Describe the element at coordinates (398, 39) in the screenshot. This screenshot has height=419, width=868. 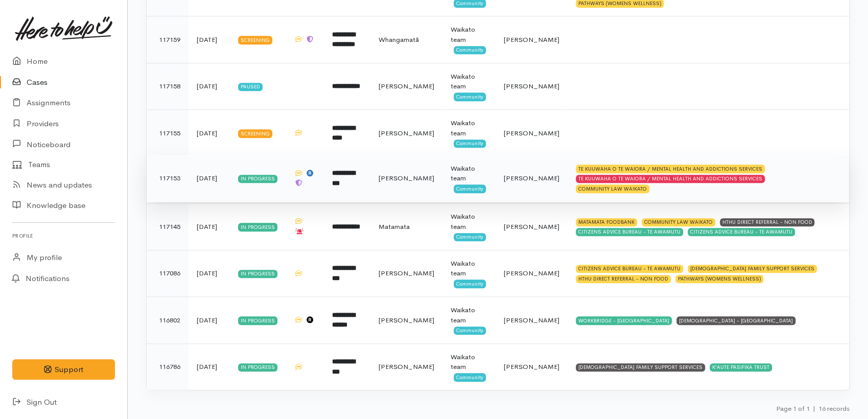
I see `span: Whangamatā` at that location.